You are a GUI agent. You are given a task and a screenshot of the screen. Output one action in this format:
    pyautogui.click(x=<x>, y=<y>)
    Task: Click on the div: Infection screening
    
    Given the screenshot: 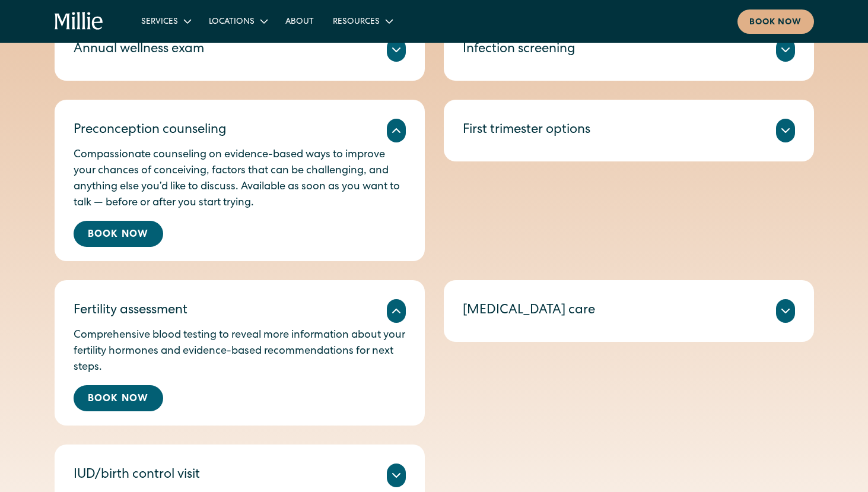 What is the action you would take?
    pyautogui.click(x=519, y=50)
    